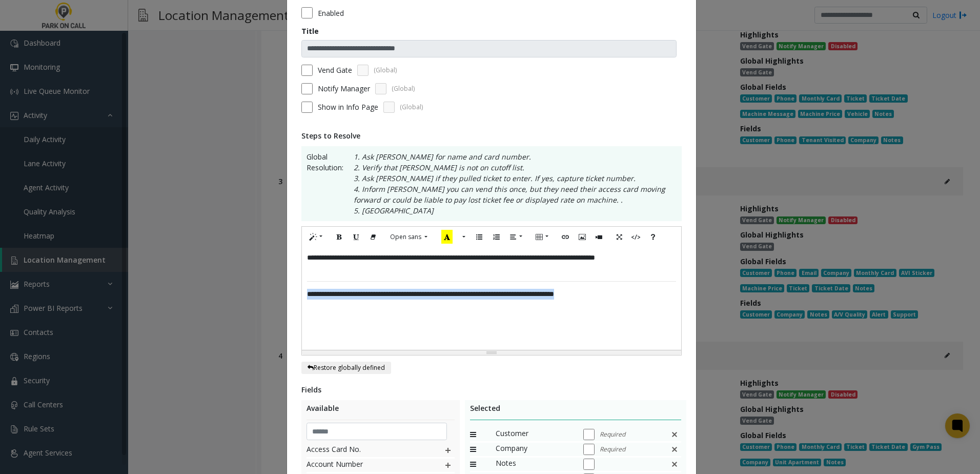 The image size is (980, 474). Describe the element at coordinates (349, 107) in the screenshot. I see `span: Show in Info Page` at that location.